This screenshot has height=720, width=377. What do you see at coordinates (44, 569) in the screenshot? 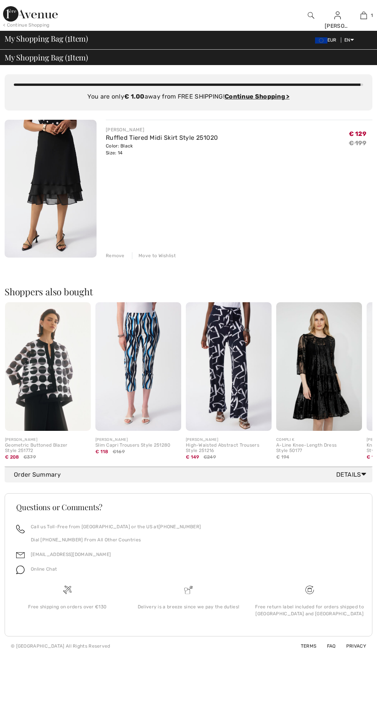
I see `span: Online Chat` at bounding box center [44, 569].